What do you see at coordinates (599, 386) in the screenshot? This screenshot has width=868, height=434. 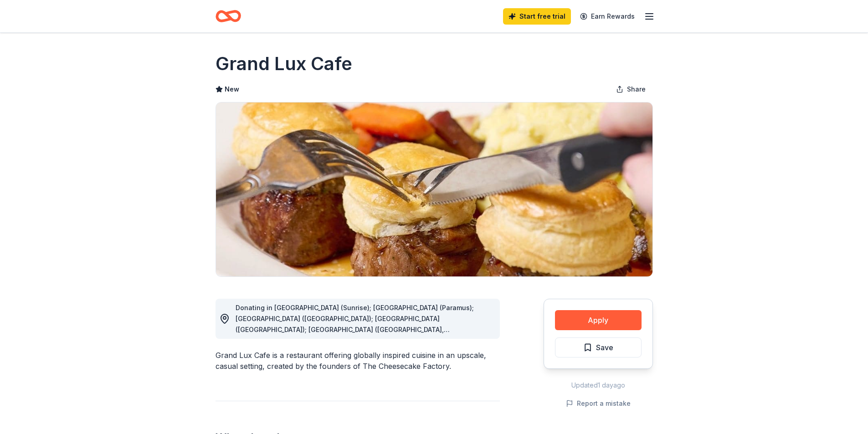 I see `div: Updated 1 day ago` at bounding box center [599, 386].